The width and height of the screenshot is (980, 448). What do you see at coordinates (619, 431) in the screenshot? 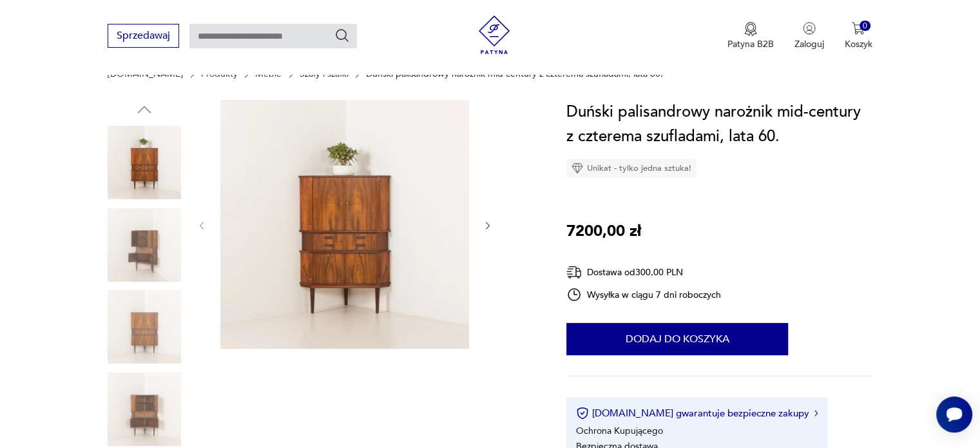
I see `li: Ochrona Kupującego` at bounding box center [619, 431].